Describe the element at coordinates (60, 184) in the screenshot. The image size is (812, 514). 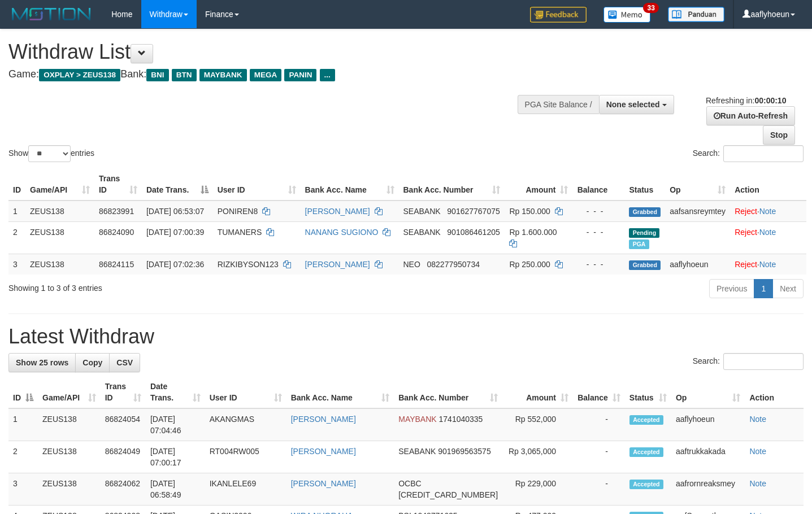
I see `th: Game/API: activate to sort column ascending` at that location.